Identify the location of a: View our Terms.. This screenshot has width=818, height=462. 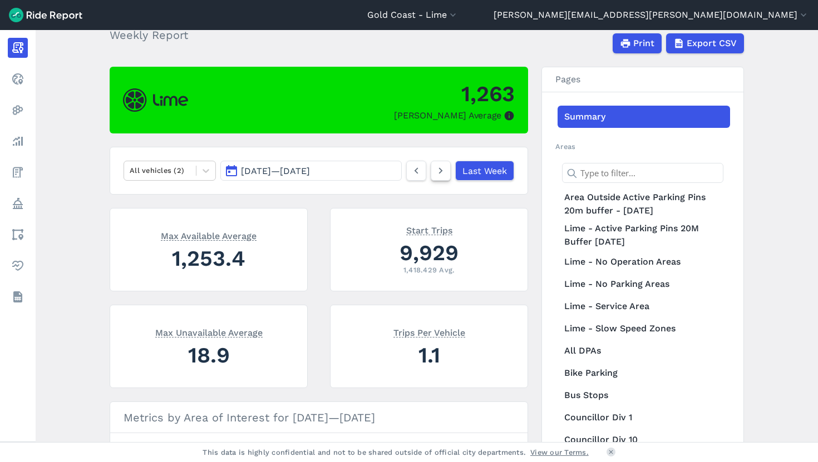
(559, 452).